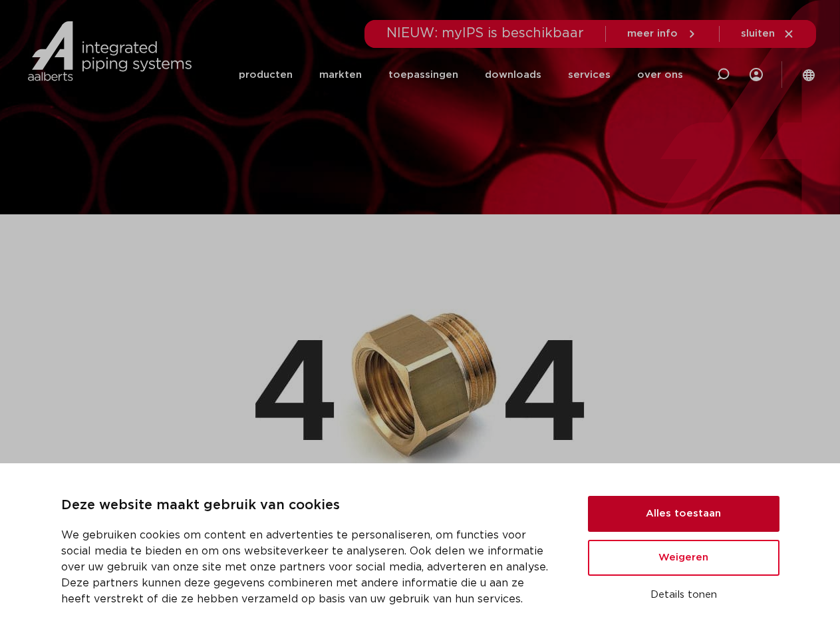 The image size is (840, 639). What do you see at coordinates (341, 74) in the screenshot?
I see `a: markten` at bounding box center [341, 74].